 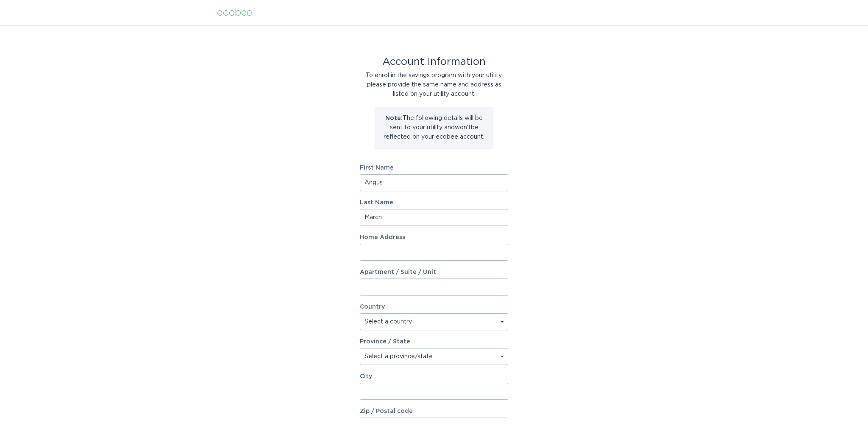 What do you see at coordinates (434, 202) in the screenshot?
I see `label: Last Name` at bounding box center [434, 202].